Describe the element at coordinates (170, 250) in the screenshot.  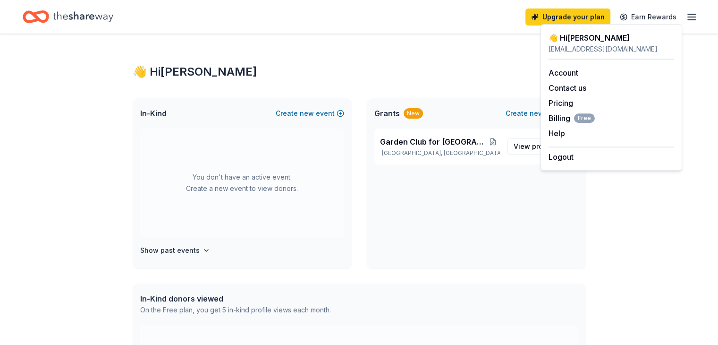
I see `h4: Show past events` at that location.